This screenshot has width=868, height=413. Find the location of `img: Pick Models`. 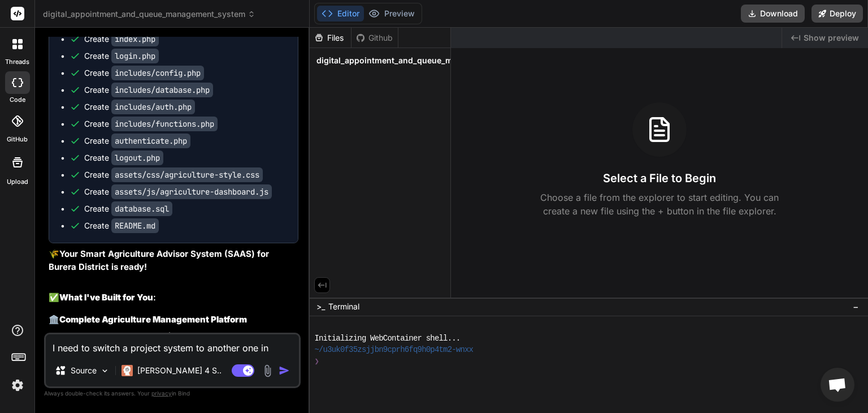

img: Pick Models is located at coordinates (104, 370).